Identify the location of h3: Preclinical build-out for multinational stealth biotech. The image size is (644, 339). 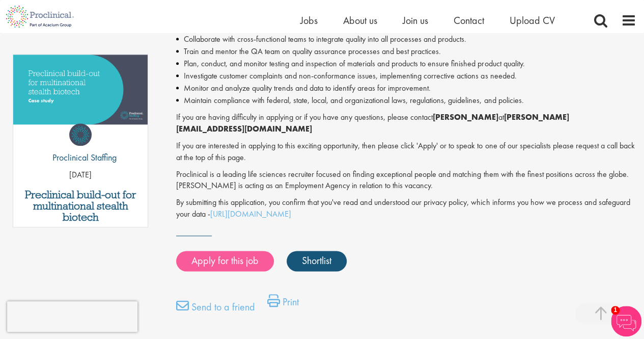
(80, 206).